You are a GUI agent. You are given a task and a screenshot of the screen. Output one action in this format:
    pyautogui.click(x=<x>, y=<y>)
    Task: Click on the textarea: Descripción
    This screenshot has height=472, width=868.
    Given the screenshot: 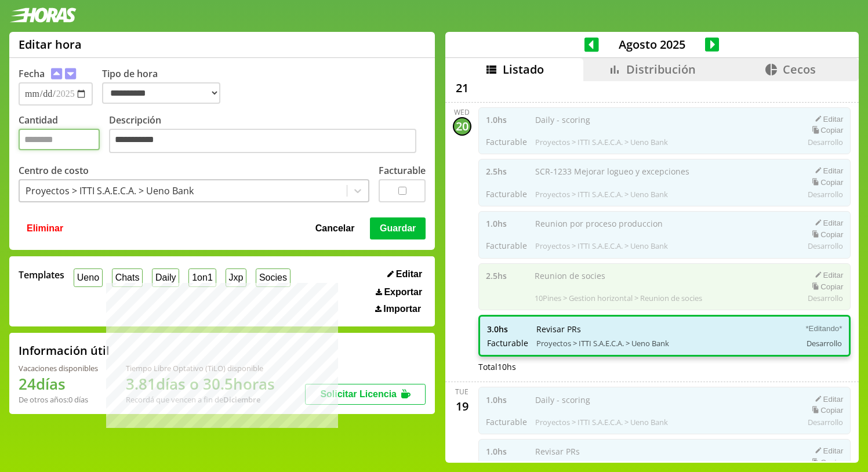 What is the action you would take?
    pyautogui.click(x=263, y=141)
    